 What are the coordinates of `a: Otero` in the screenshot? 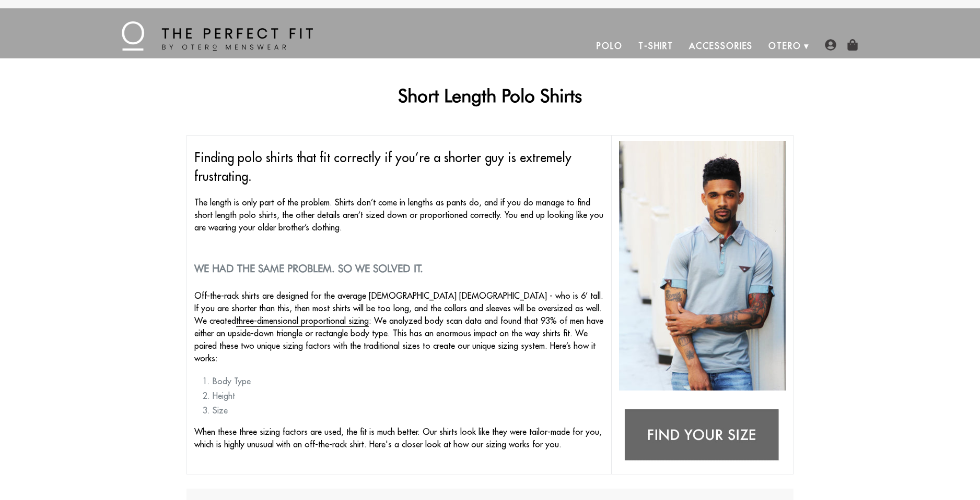 It's located at (785, 46).